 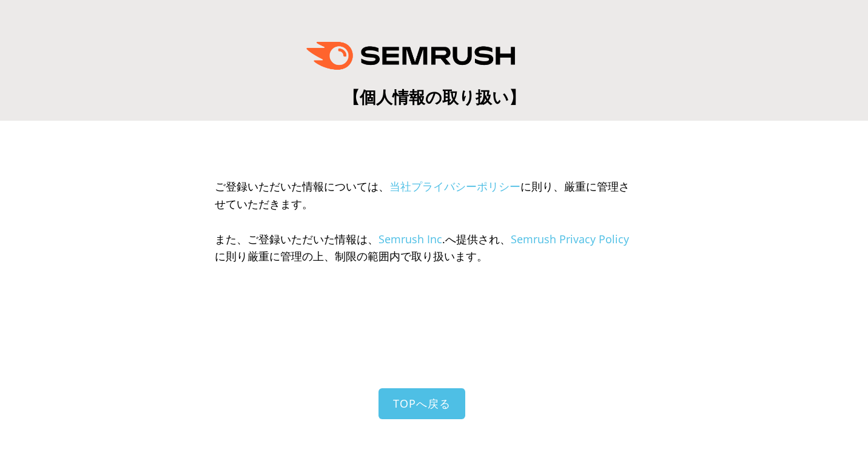 I want to click on a: Semrush Inc, so click(x=410, y=239).